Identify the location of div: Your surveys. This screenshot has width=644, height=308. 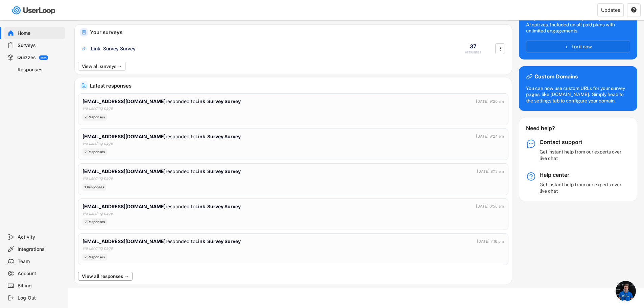
(298, 32).